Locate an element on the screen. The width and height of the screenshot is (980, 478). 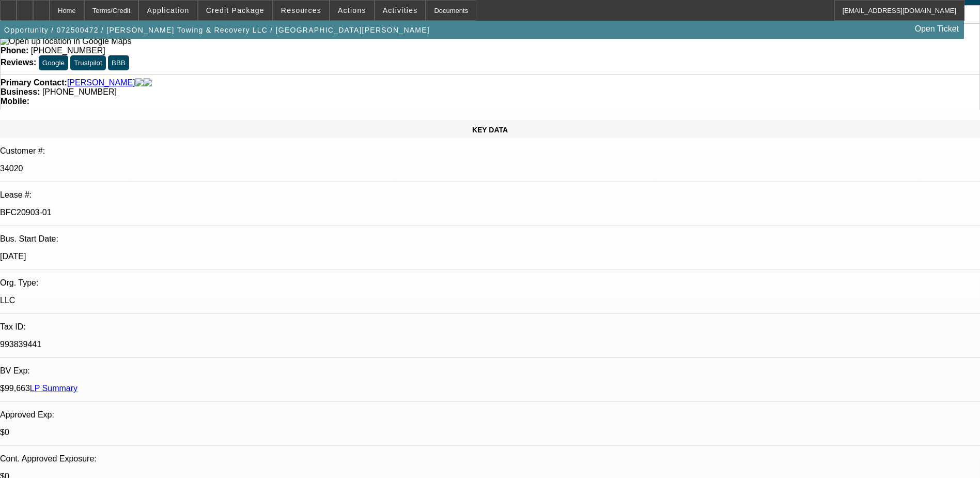
button: Activities is located at coordinates (401, 10).